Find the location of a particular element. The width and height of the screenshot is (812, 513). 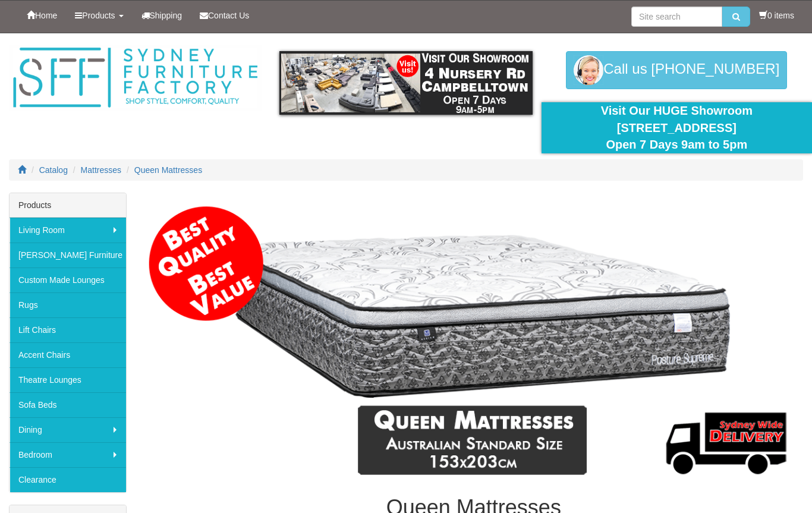

a: Clearance is located at coordinates (68, 479).